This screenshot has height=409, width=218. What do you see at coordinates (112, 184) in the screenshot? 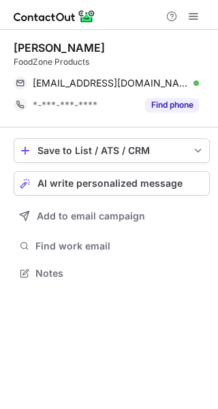
I see `button: AI write personalized message` at bounding box center [112, 184].